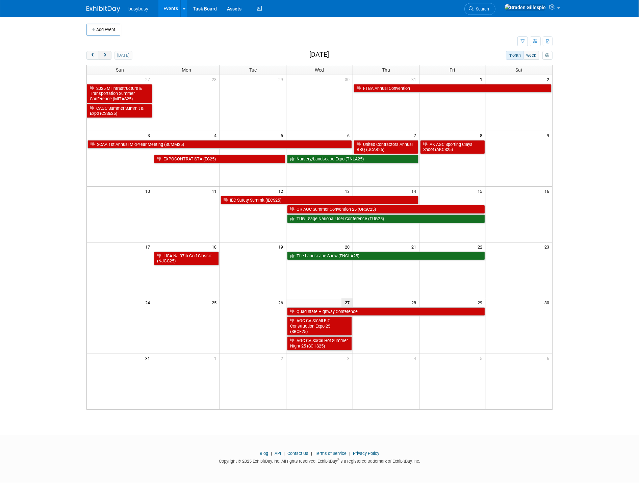  What do you see at coordinates (518, 70) in the screenshot?
I see `span: Sat` at bounding box center [518, 70].